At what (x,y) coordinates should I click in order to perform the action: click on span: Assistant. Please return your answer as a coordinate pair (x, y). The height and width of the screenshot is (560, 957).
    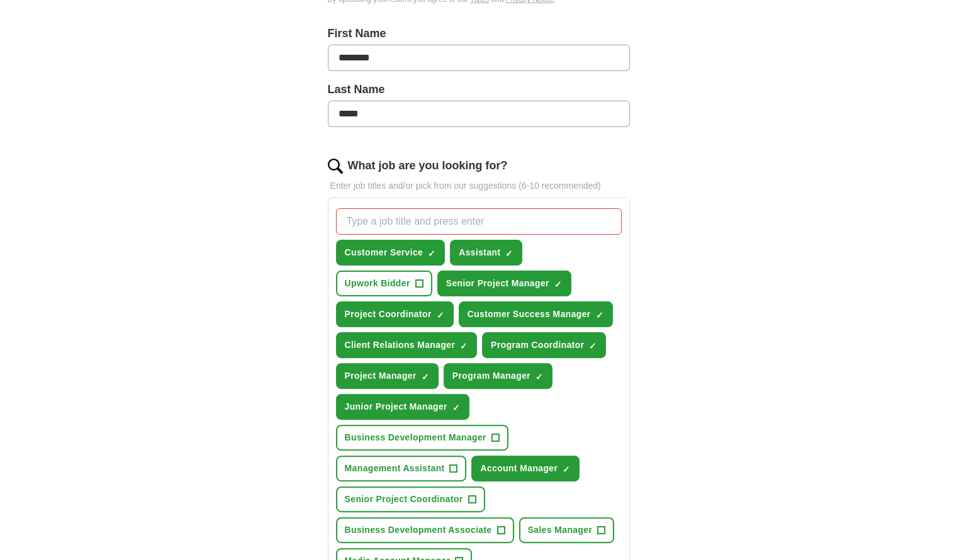
    Looking at the image, I should click on (479, 252).